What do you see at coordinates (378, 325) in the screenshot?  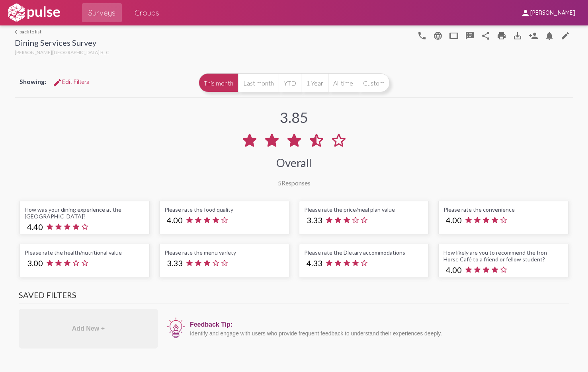 I see `div: Feedback Tip:` at bounding box center [378, 325].